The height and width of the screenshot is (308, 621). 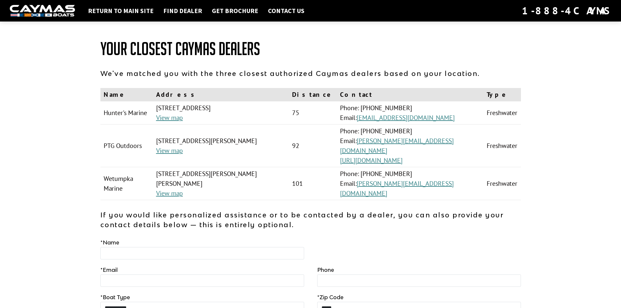 I want to click on label: Name, so click(x=110, y=243).